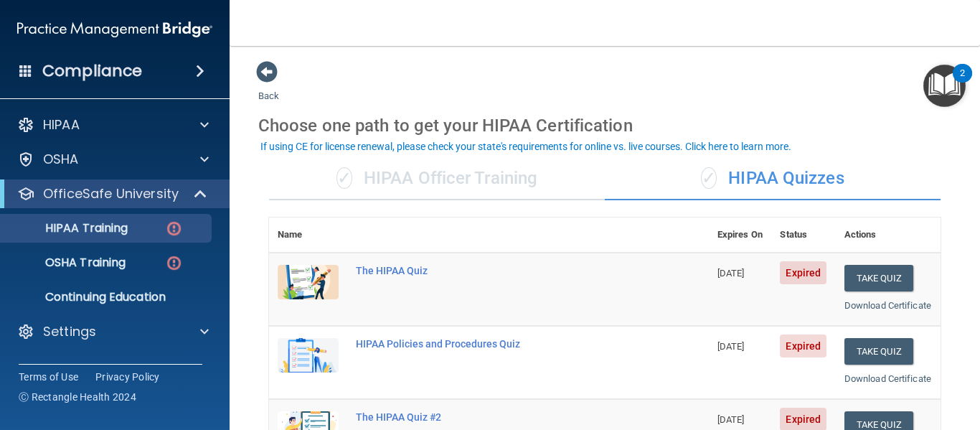 Image resolution: width=980 pixels, height=430 pixels. Describe the element at coordinates (112, 159) in the screenshot. I see `a: OSHA` at that location.